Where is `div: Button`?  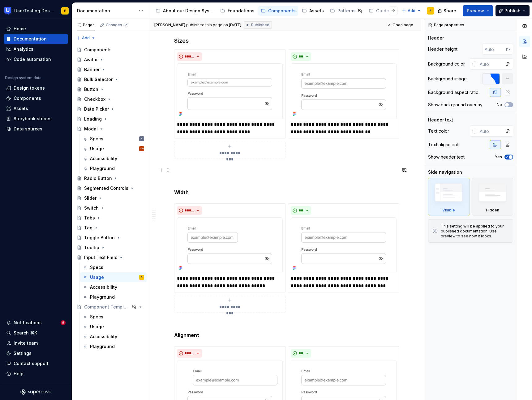
div: Button is located at coordinates (91, 89).